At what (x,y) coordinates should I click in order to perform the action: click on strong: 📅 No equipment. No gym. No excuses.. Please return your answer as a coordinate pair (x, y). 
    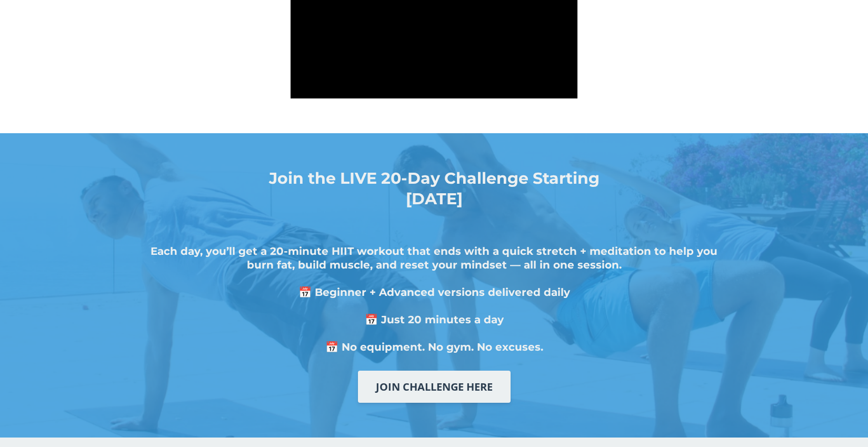
    Looking at the image, I should click on (434, 347).